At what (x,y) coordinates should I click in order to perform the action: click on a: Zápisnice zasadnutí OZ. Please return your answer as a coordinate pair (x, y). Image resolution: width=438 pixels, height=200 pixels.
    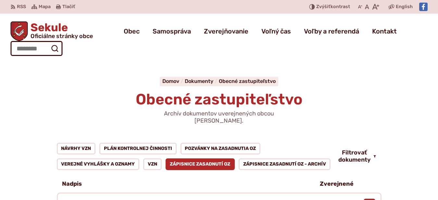
    Looking at the image, I should click on (200, 164).